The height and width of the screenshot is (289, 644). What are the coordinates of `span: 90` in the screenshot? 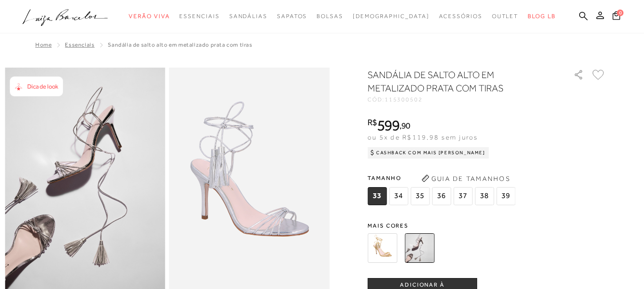 It's located at (406, 125).